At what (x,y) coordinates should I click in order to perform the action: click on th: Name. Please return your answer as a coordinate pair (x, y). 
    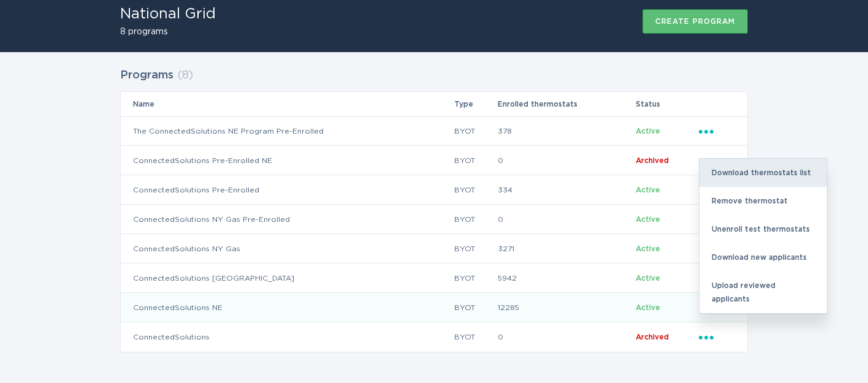
    Looking at the image, I should click on (287, 104).